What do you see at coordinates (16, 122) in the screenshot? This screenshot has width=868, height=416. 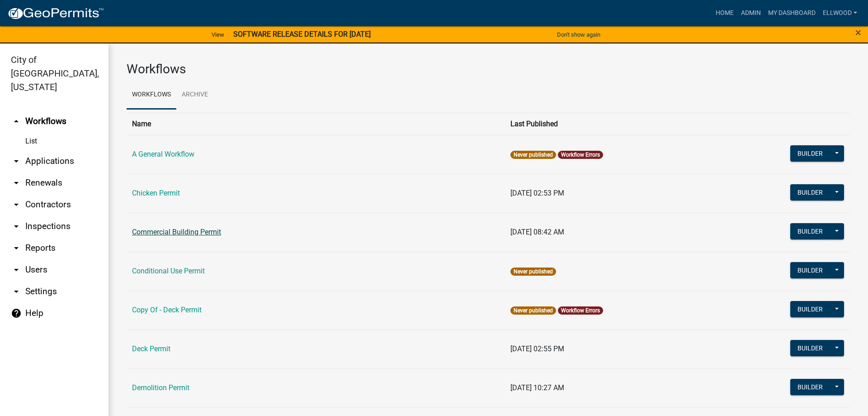 I see `i: arrow_drop_up` at bounding box center [16, 122].